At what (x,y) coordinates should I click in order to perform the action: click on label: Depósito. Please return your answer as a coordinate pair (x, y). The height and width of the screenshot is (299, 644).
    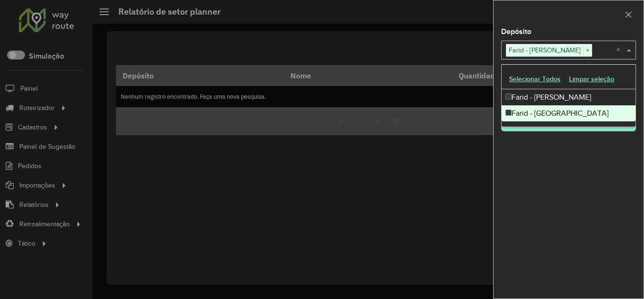
    Looking at the image, I should click on (516, 32).